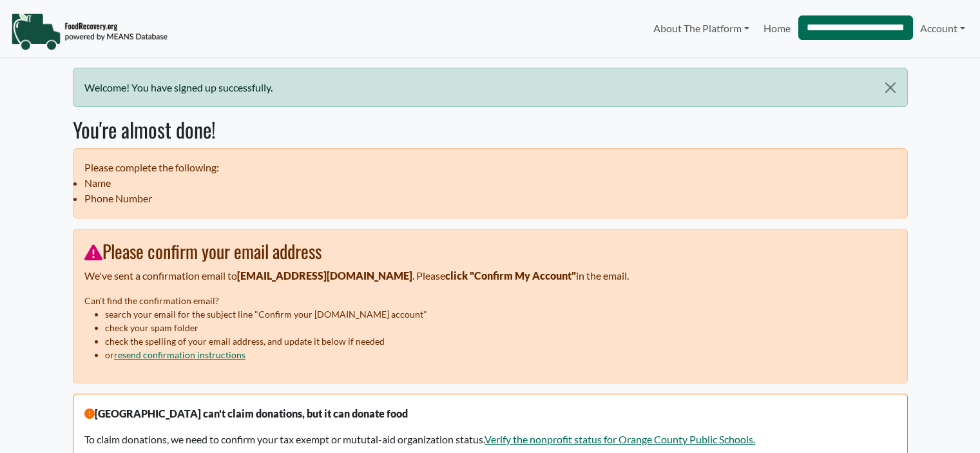  Describe the element at coordinates (500, 327) in the screenshot. I see `li: check your spam folder` at that location.